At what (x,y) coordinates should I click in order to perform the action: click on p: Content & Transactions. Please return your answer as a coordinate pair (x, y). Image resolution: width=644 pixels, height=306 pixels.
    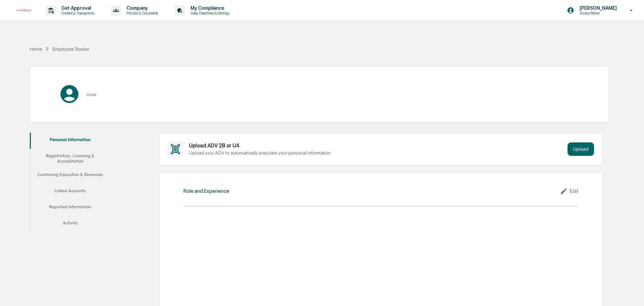
    Looking at the image, I should click on (77, 13).